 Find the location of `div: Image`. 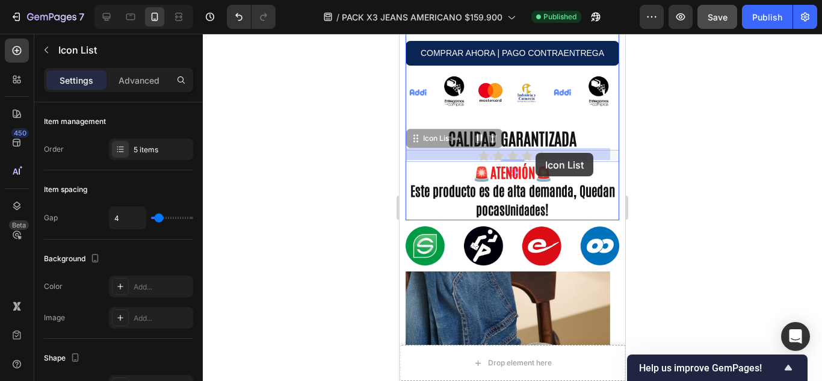

div: Image is located at coordinates (54, 318).